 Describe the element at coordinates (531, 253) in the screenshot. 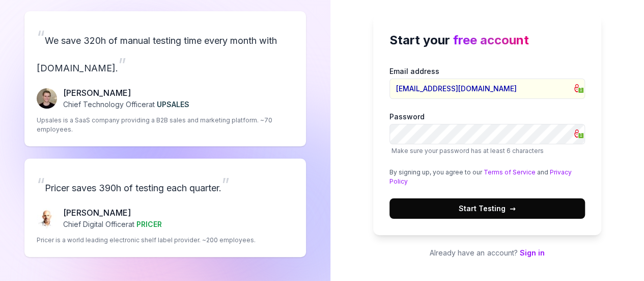

I see `a: Sign in` at that location.